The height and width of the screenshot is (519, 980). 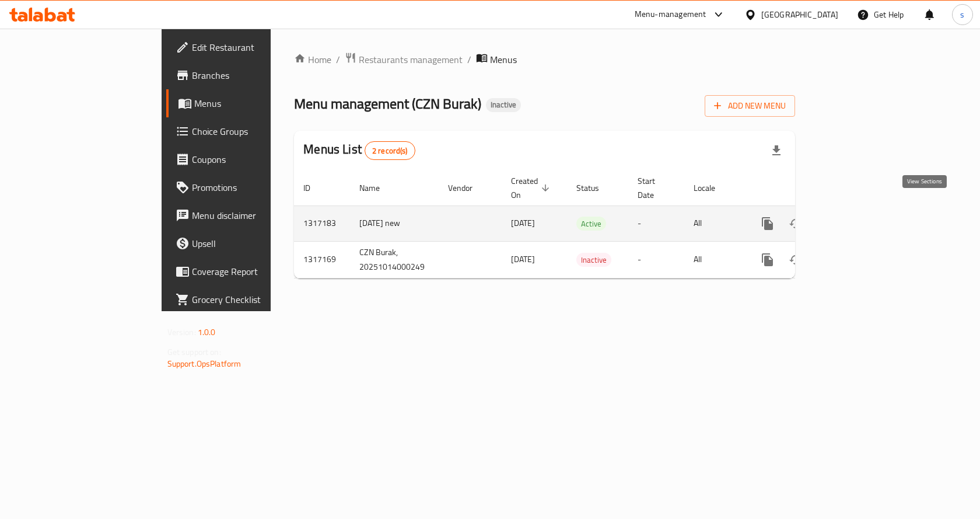 I want to click on th: Actions, so click(x=810, y=188).